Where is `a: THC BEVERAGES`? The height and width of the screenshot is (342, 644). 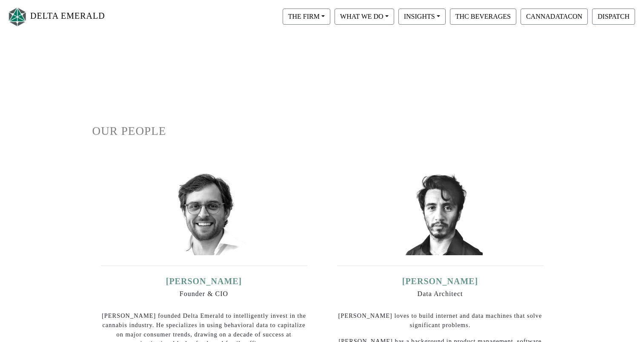
a: THC BEVERAGES is located at coordinates (483, 16).